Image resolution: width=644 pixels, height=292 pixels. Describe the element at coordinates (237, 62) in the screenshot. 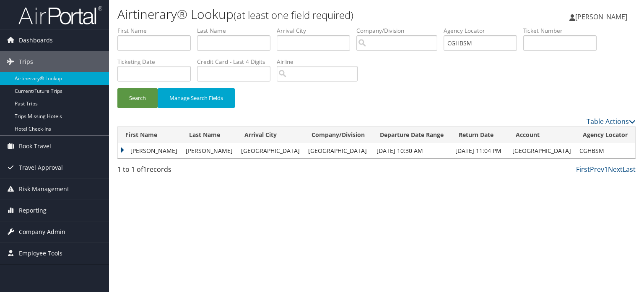

I see `label: Credit Card - Last 4 Digits` at that location.